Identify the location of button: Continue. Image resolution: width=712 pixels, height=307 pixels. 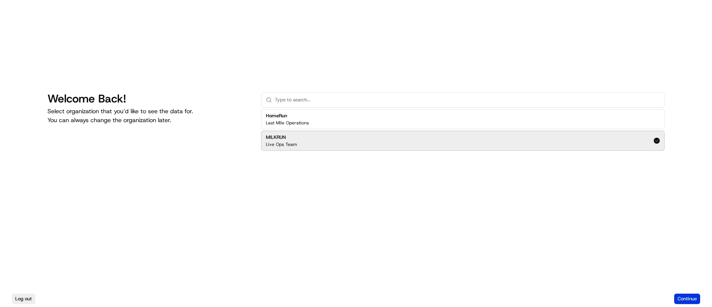
(687, 299).